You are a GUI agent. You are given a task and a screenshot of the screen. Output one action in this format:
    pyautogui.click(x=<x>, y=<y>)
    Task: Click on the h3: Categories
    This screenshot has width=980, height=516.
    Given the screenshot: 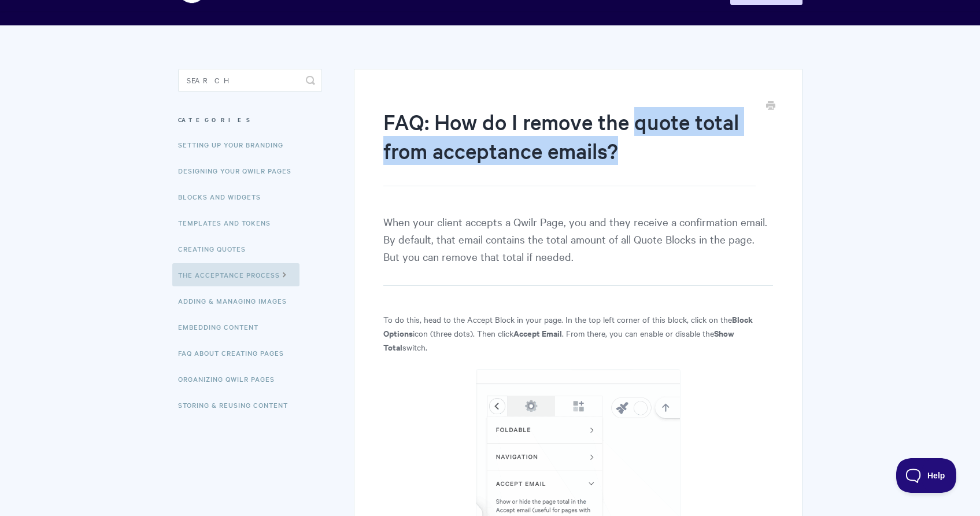 What is the action you would take?
    pyautogui.click(x=250, y=120)
    